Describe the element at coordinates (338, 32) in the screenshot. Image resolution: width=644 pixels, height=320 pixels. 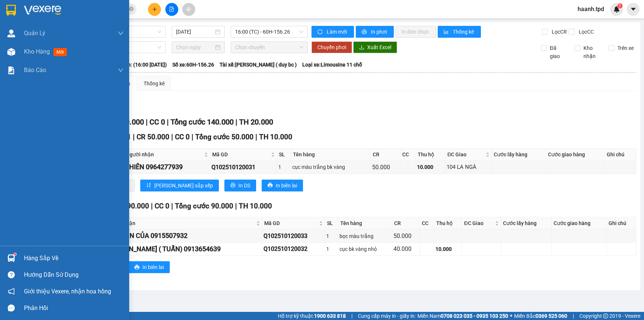
I see `span: Làm mới` at that location.